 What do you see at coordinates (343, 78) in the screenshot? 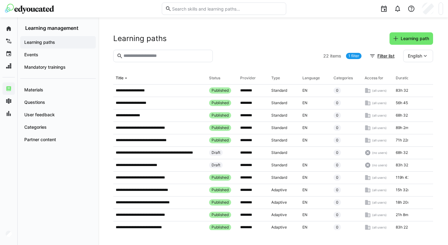
I see `div: Categories` at bounding box center [343, 78].